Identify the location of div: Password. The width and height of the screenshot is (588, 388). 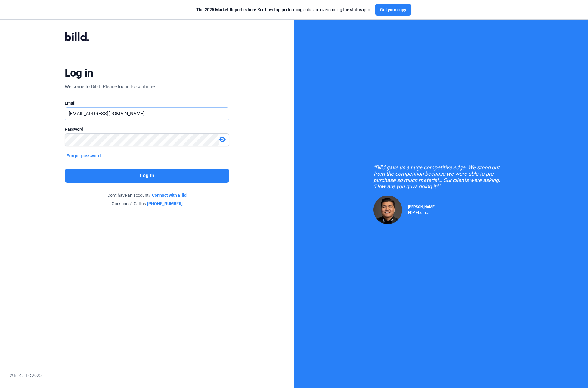
(147, 129).